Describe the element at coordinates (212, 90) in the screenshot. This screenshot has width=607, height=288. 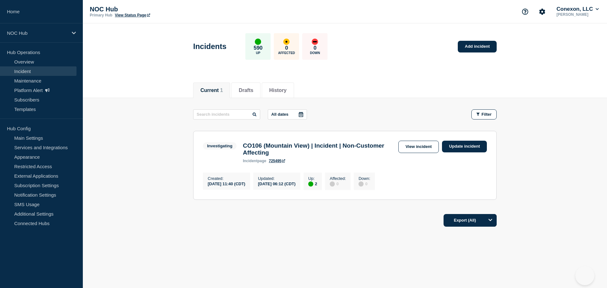
I see `button: Current 1` at that location.